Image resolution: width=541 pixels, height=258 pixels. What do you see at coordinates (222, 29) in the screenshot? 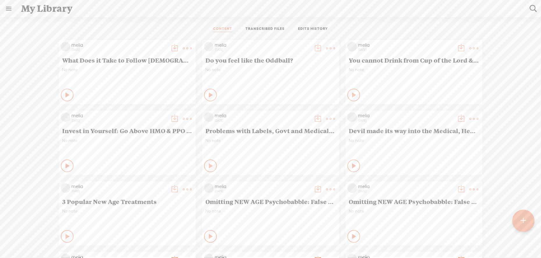
I see `a: CONTENT` at bounding box center [222, 29].